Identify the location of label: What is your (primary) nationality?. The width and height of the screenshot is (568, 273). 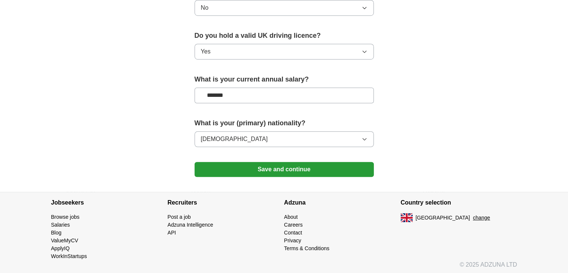
(284, 123).